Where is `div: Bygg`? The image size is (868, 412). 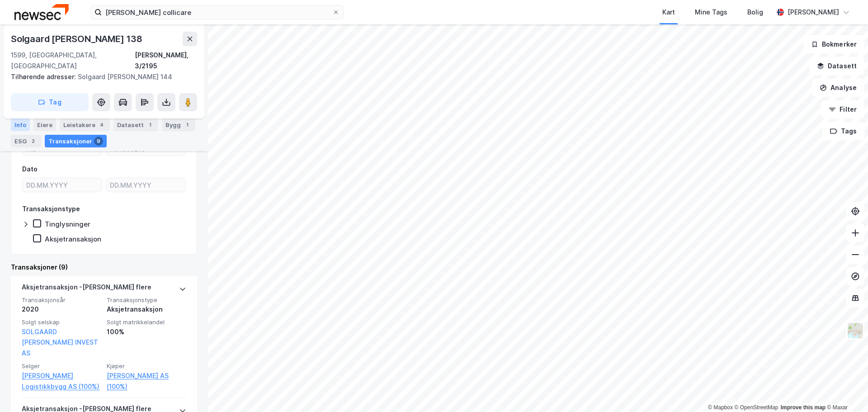
div: Bygg is located at coordinates (179, 125).